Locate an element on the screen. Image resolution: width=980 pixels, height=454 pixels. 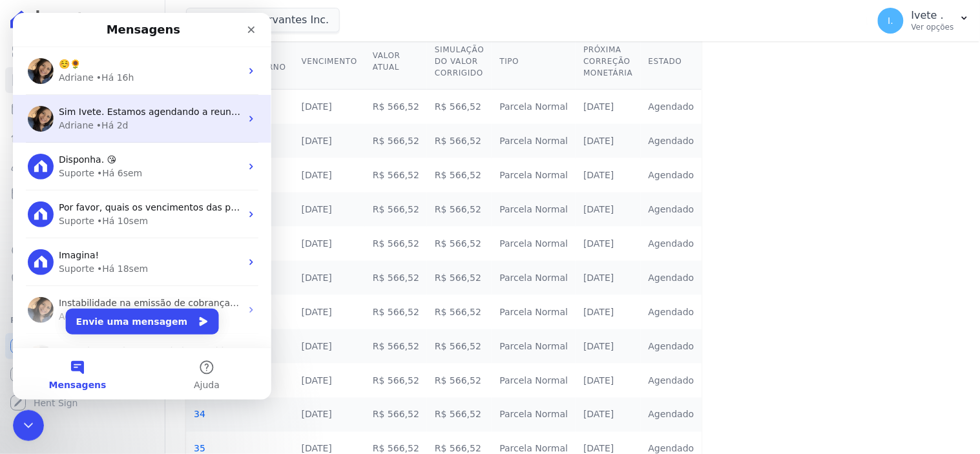
th: Próxima Correção Monetária is located at coordinates (608, 61).